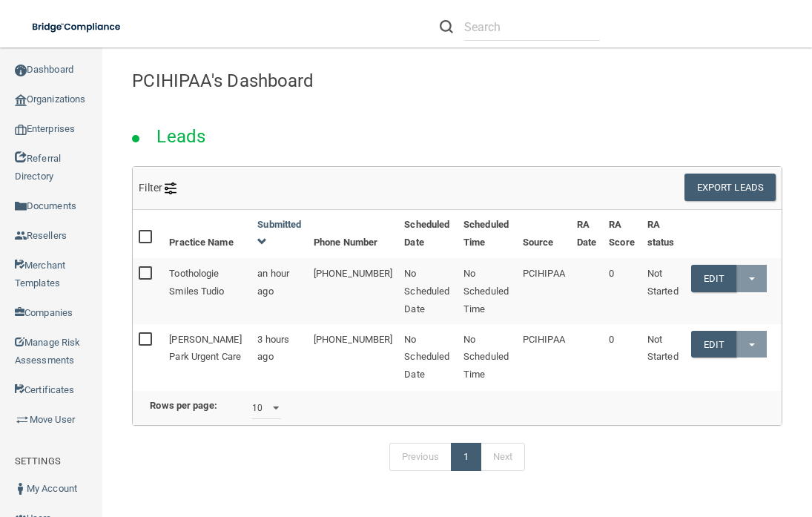 This screenshot has height=517, width=812. I want to click on img: ic_reseller.de258add.png, so click(21, 236).